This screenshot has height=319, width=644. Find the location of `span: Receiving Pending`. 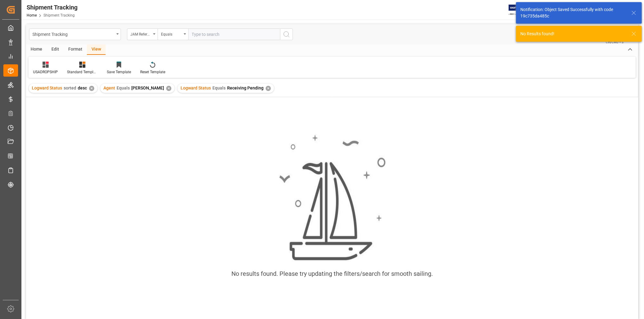

span: Receiving Pending is located at coordinates (245, 88).